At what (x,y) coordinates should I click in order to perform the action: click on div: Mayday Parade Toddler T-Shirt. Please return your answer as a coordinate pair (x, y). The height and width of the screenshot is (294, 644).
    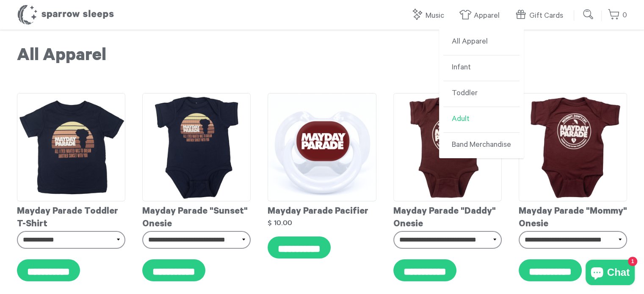
    Looking at the image, I should click on (71, 216).